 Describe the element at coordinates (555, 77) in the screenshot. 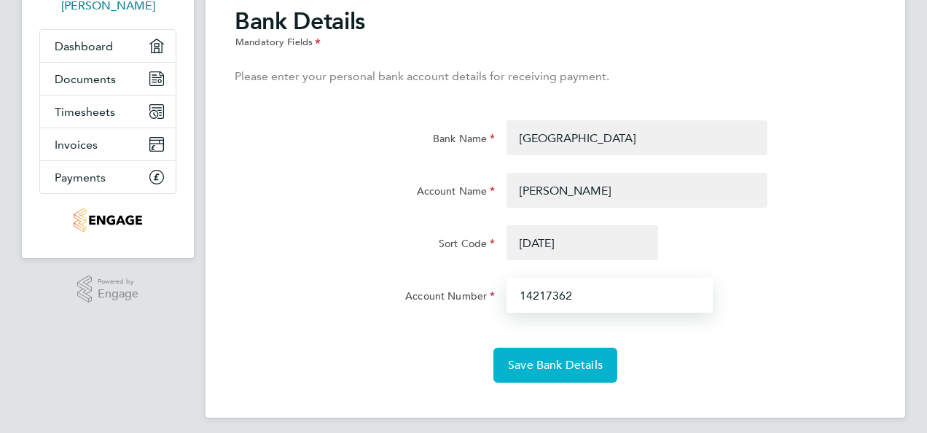

I see `p: Please enter your personal bank account details for receiving payment.` at that location.